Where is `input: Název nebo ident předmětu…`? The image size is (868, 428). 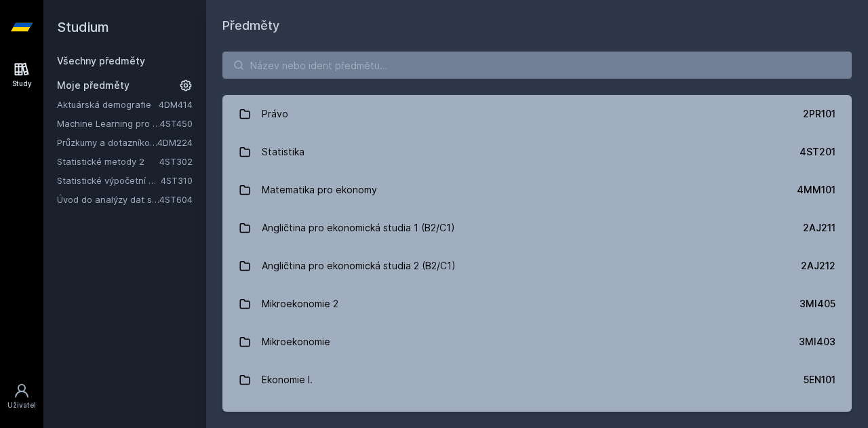 input: Název nebo ident předmětu… is located at coordinates (537, 66).